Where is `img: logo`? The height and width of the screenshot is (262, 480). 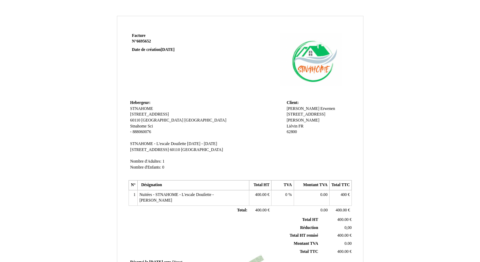
img: logo is located at coordinates (311, 59).